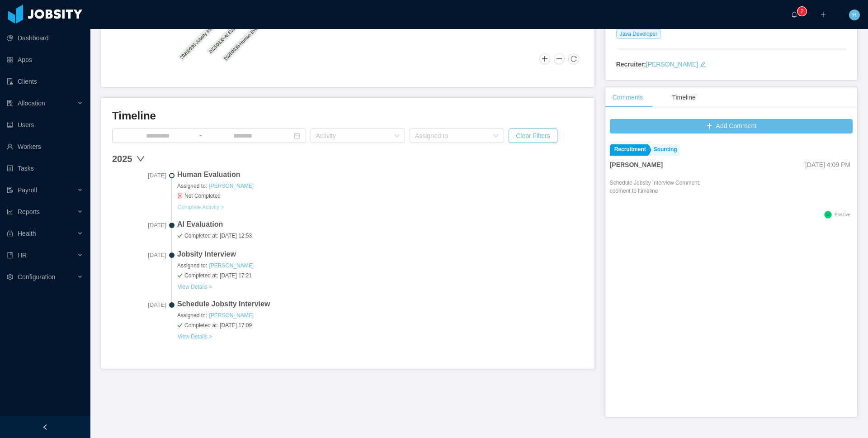 This screenshot has height=438, width=868. Describe the element at coordinates (703, 64) in the screenshot. I see `i: icon: edit` at that location.